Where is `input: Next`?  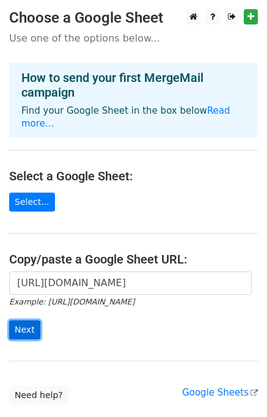 input: Next is located at coordinates (24, 329).